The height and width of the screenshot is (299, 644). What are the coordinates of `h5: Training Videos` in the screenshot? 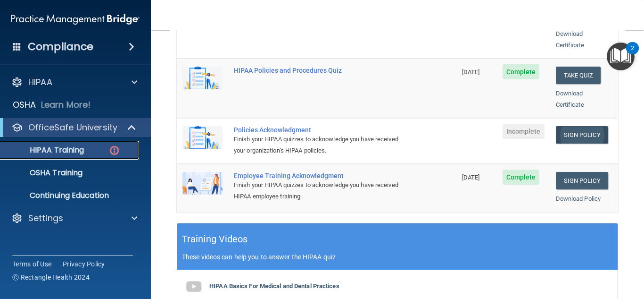 It's located at (215, 238).